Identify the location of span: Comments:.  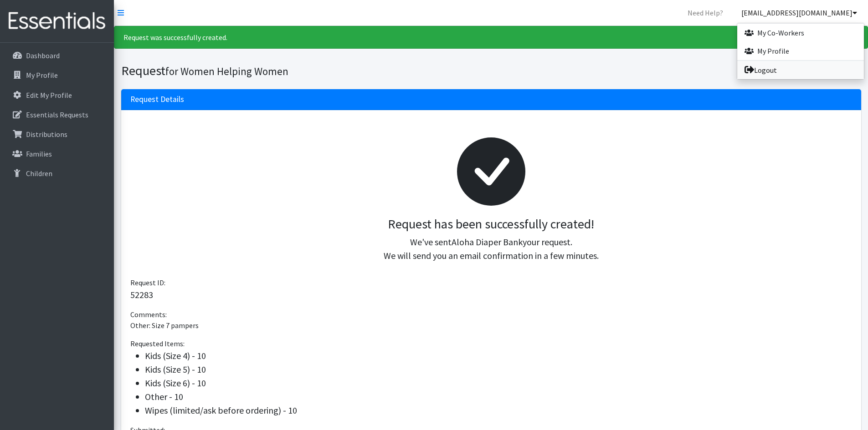
(148, 314).